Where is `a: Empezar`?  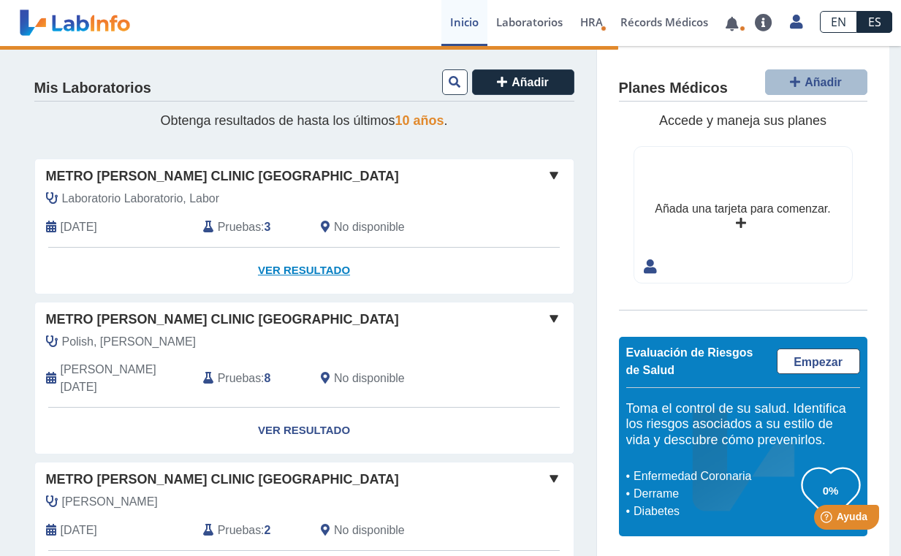 a: Empezar is located at coordinates (818, 361).